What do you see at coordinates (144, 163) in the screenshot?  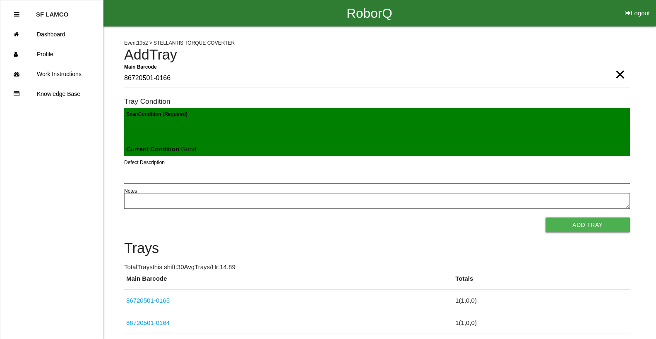 I see `label: Defect Description` at bounding box center [144, 163].